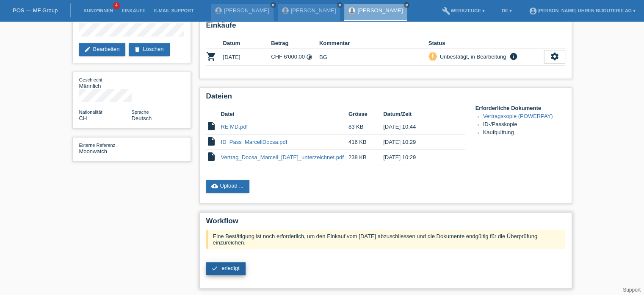 This screenshot has width=644, height=295. What do you see at coordinates (88, 49) in the screenshot?
I see `i: edit` at bounding box center [88, 49].